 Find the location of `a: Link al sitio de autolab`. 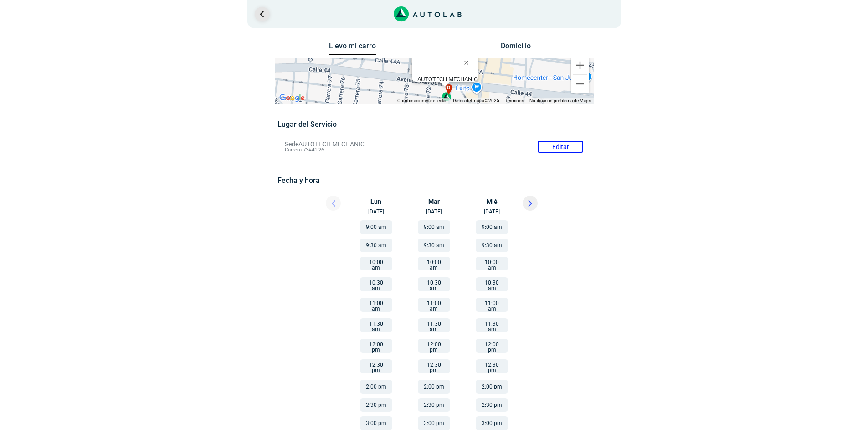

a: Link al sitio de autolab is located at coordinates (428, 14).